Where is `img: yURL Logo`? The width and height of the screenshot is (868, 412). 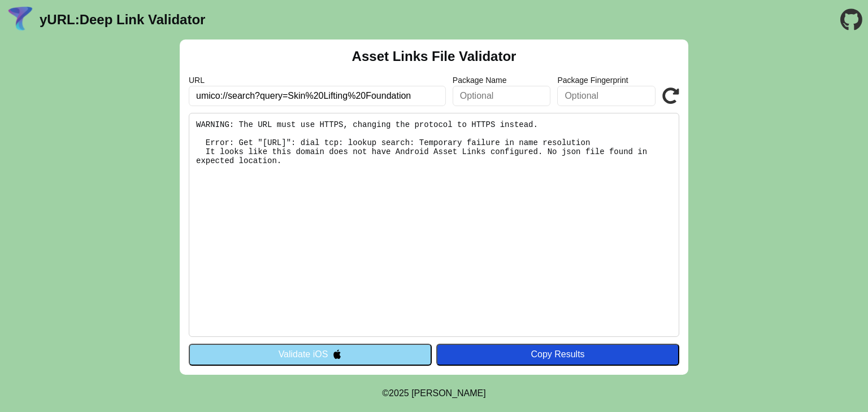 img: yURL Logo is located at coordinates (20, 20).